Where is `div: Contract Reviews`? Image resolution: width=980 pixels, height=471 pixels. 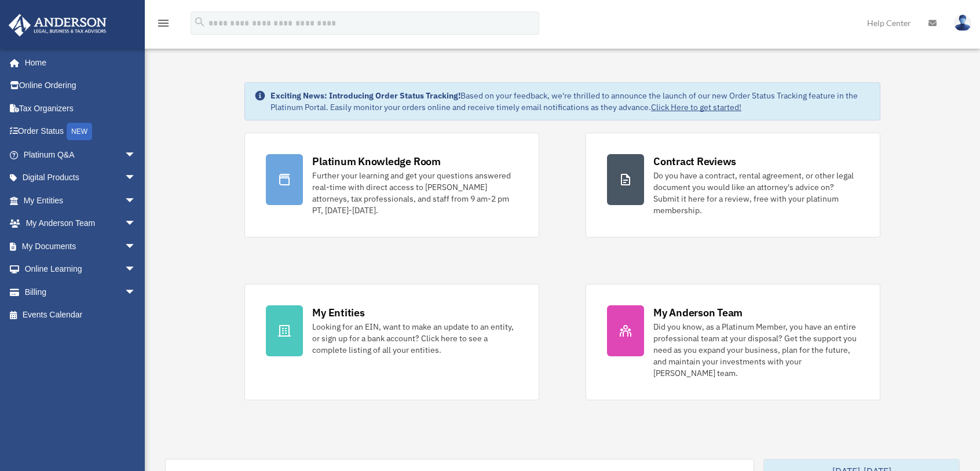 div: Contract Reviews is located at coordinates (694, 161).